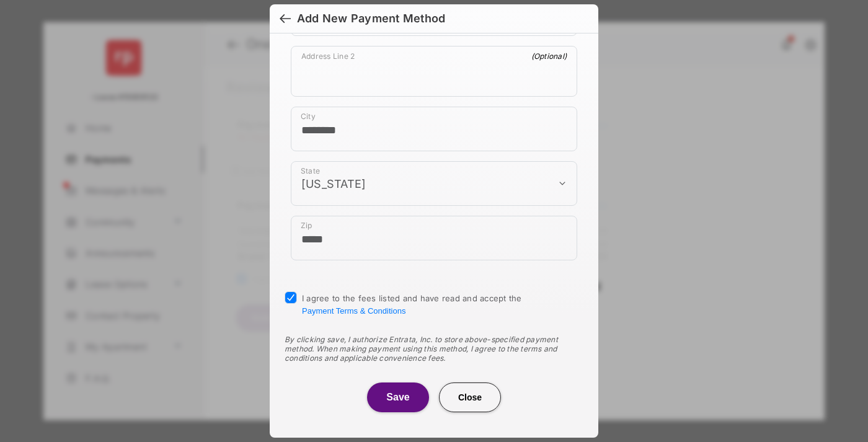 The height and width of the screenshot is (442, 868). What do you see at coordinates (434, 184) in the screenshot?
I see `div: payment_method_screening[postal_addresses][administrativeArea]` at bounding box center [434, 184].